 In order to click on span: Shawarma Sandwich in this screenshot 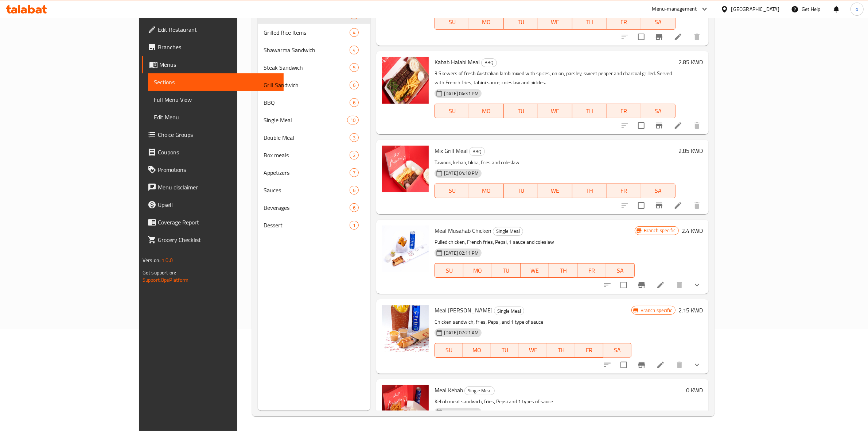, I will do `click(306, 50)`.